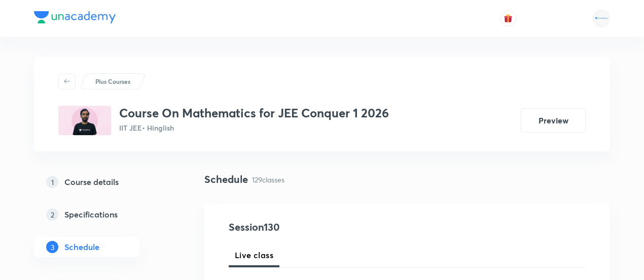  Describe the element at coordinates (254, 113) in the screenshot. I see `h3: Course On Mathematics for JEE Conquer 1 2026` at that location.